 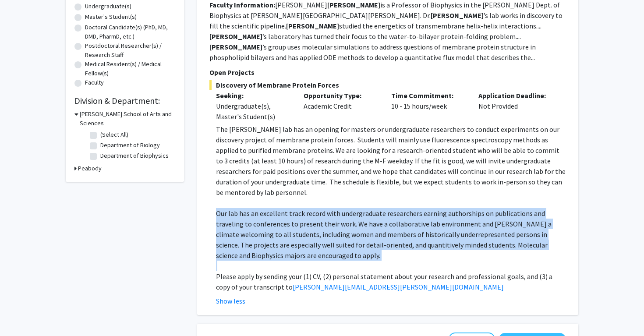 I want to click on div: Undergraduate(s), Master's Student(s), so click(x=253, y=112).